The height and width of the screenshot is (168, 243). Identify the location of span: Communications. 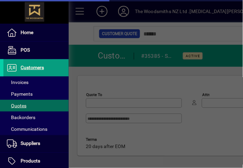
(27, 129).